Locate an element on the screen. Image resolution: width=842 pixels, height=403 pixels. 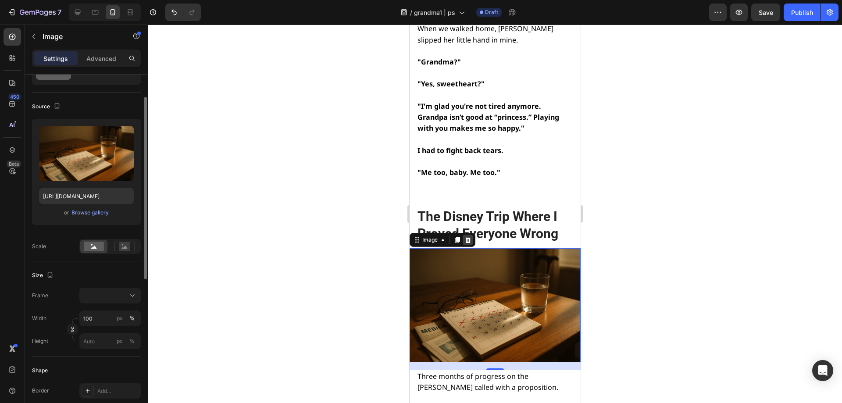
button: Publish is located at coordinates (802, 12).